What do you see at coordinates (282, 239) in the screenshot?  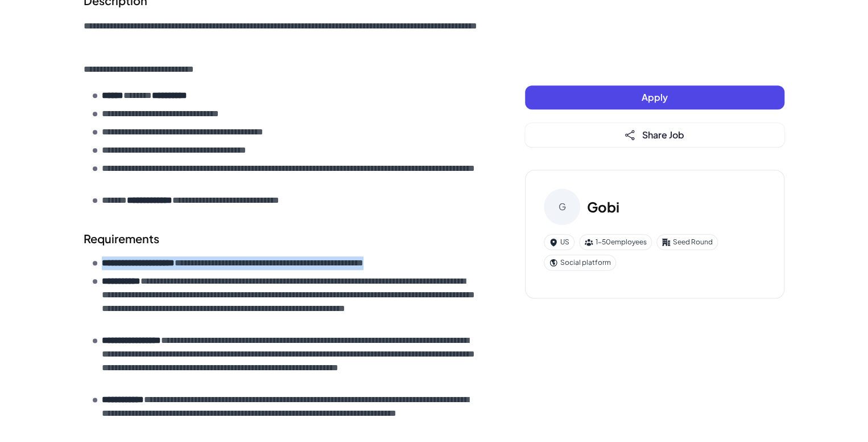 I see `h2: Requirements` at bounding box center [282, 239].